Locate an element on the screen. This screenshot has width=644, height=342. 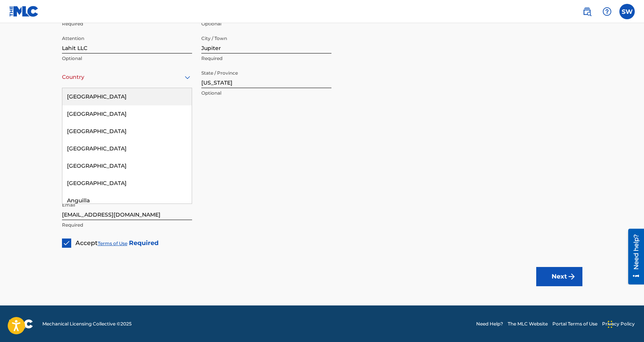
div: User Menu is located at coordinates (627, 12).